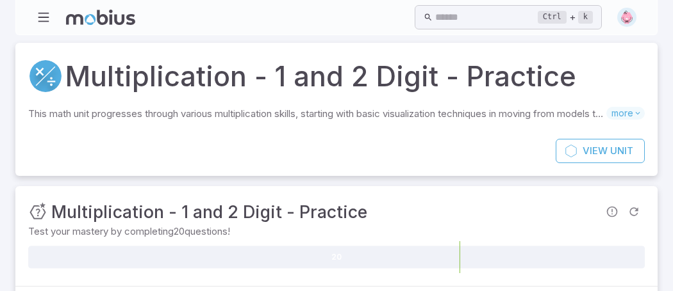 The image size is (673, 291). I want to click on a: Multiply/Divide, so click(45, 76).